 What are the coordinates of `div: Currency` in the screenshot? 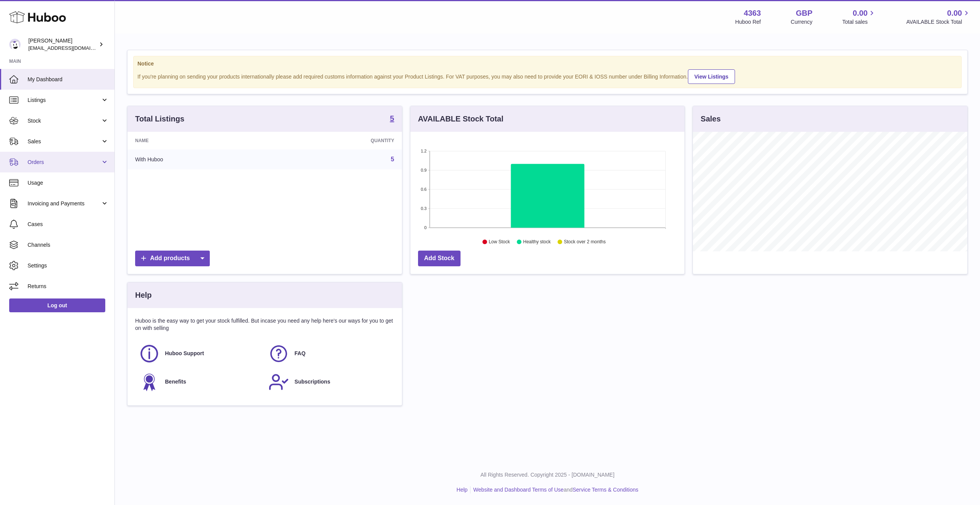 It's located at (801, 22).